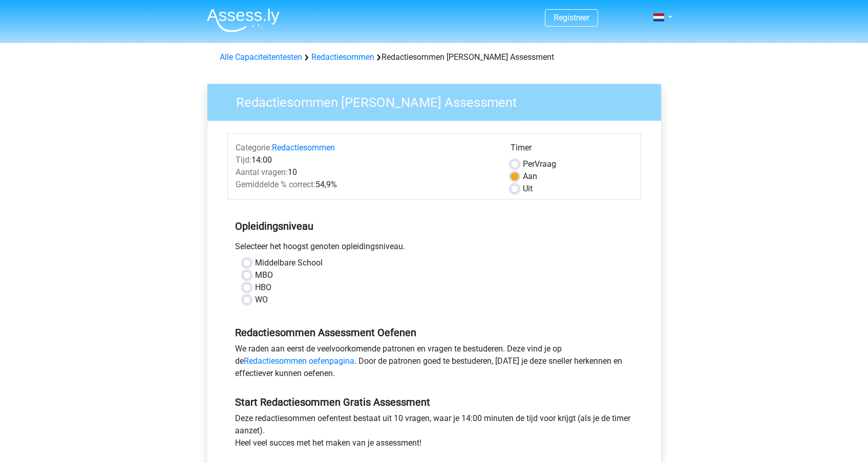  I want to click on span: Tijd:, so click(243, 159).